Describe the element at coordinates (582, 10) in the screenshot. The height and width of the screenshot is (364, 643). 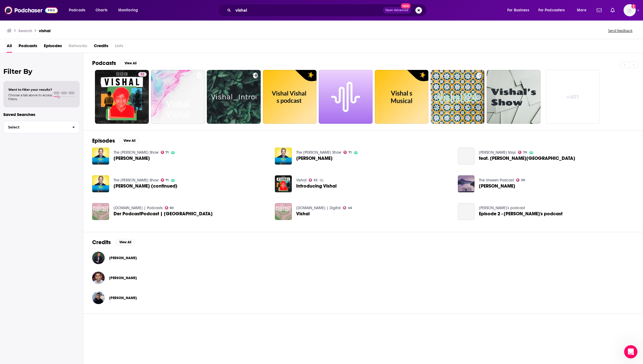
I see `span: More` at that location.